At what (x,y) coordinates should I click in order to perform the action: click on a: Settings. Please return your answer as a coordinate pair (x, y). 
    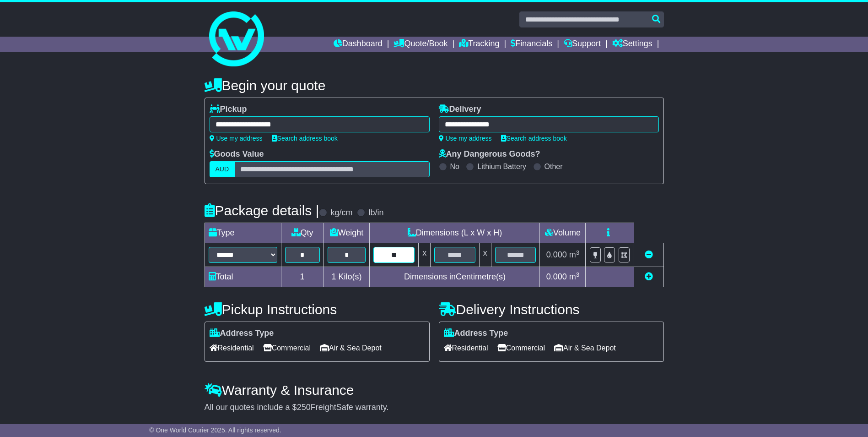
    Looking at the image, I should click on (632, 44).